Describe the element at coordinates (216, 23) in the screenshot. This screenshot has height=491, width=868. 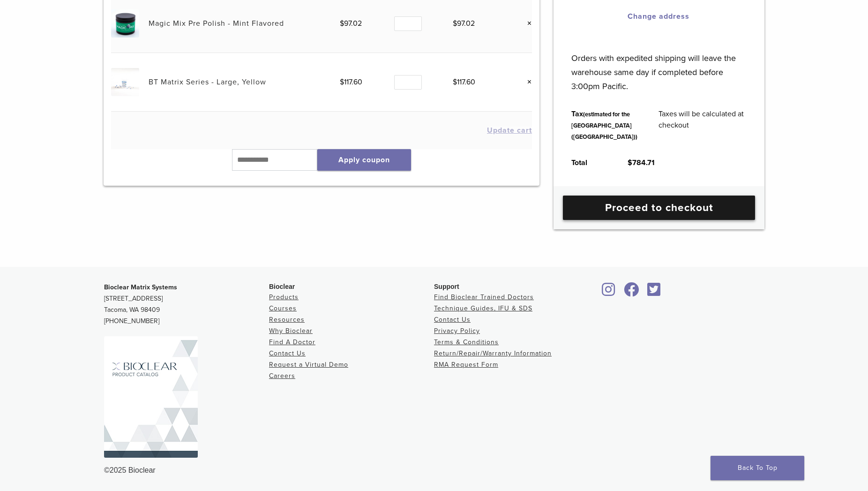
I see `a: Magic Mix Pre Polish - Mint Flavored` at that location.